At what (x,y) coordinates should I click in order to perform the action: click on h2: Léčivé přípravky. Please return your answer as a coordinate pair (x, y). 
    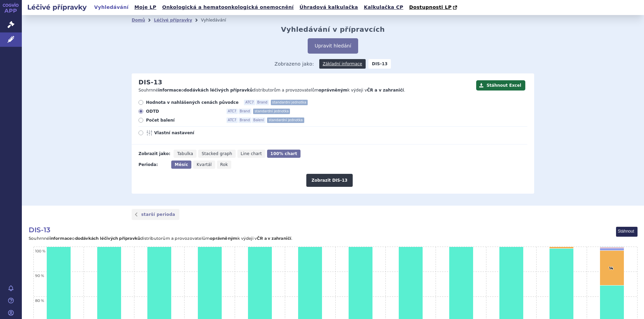
    Looking at the image, I should click on (57, 7).